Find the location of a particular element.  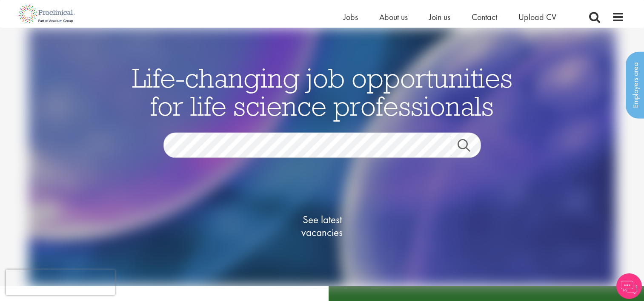

a: Contact is located at coordinates (485, 17).